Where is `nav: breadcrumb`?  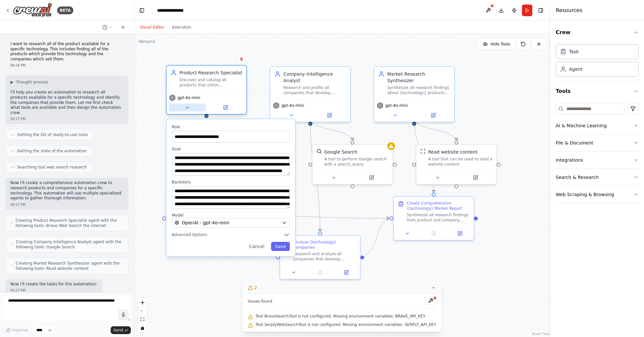 nav: breadcrumb is located at coordinates (174, 11).